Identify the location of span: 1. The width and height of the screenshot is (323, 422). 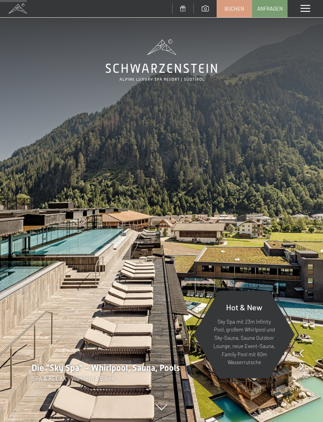
(298, 379).